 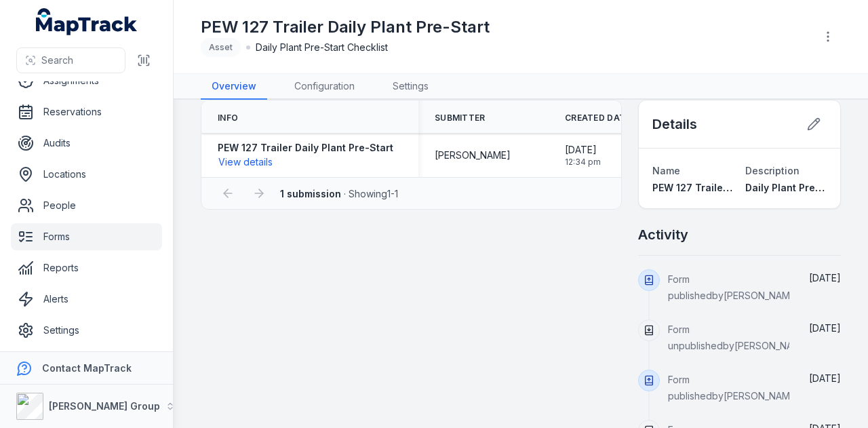 What do you see at coordinates (234, 87) in the screenshot?
I see `a: Overview` at bounding box center [234, 87].